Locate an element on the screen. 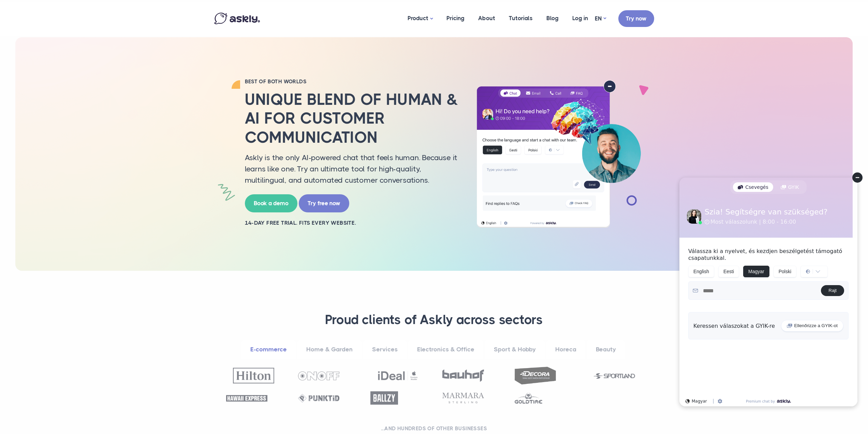 This screenshot has height=434, width=868. img: Hilton is located at coordinates (253, 375).